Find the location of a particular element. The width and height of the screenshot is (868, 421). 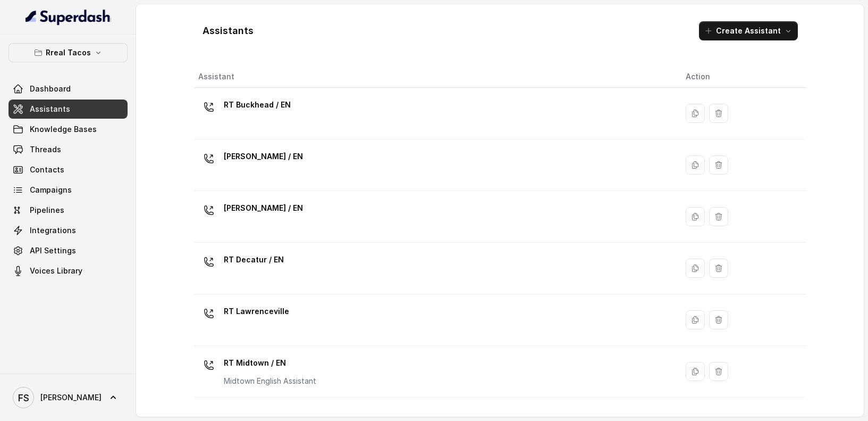

a: Dashboard is located at coordinates (68, 89).